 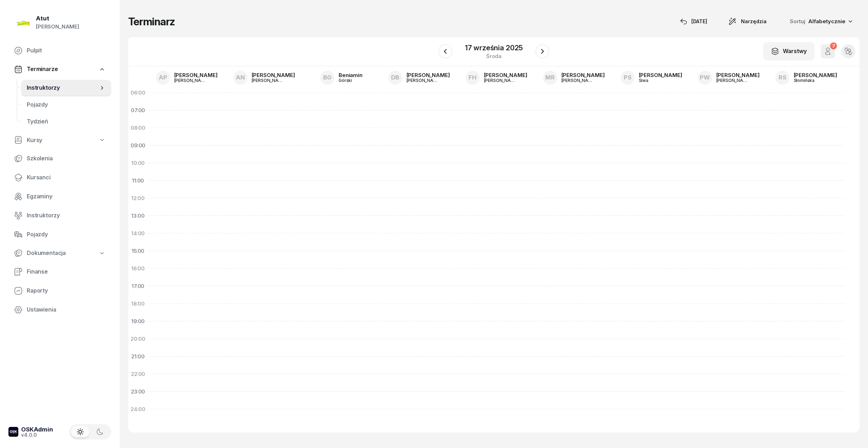 I want to click on div: Warstwy, so click(x=789, y=51).